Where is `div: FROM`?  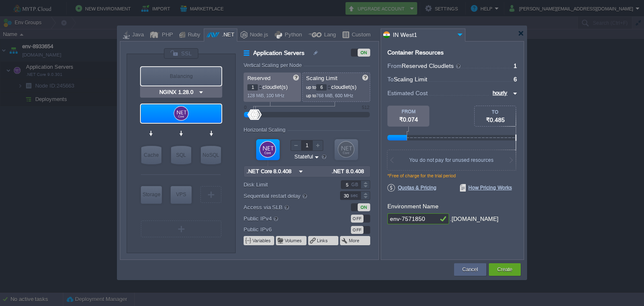
div: FROM is located at coordinates (408, 112).